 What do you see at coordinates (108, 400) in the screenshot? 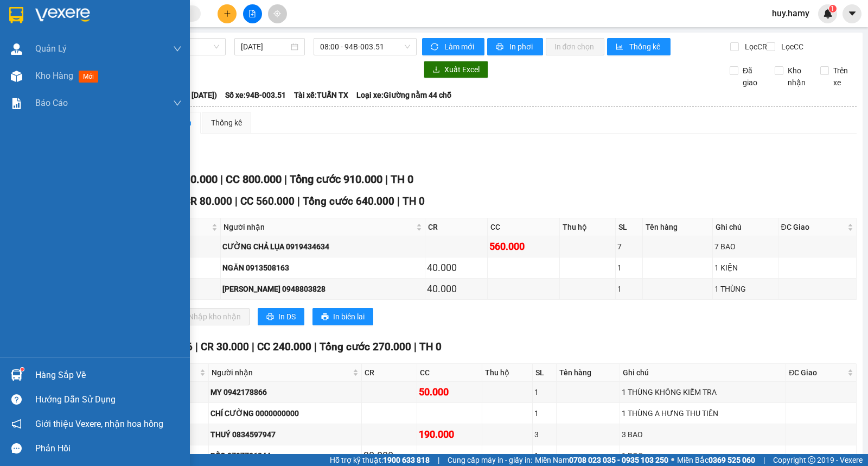
I see `div: Hướng dẫn sử dụng` at bounding box center [108, 400].